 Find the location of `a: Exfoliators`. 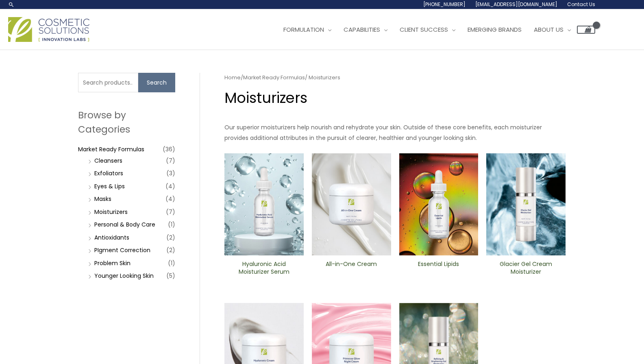

a: Exfoliators is located at coordinates (109, 173).